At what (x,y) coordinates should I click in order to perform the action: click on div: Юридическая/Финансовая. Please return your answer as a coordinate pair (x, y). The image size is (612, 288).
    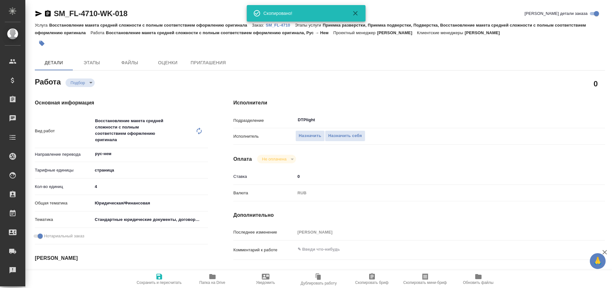
    Looking at the image, I should click on (150, 203).